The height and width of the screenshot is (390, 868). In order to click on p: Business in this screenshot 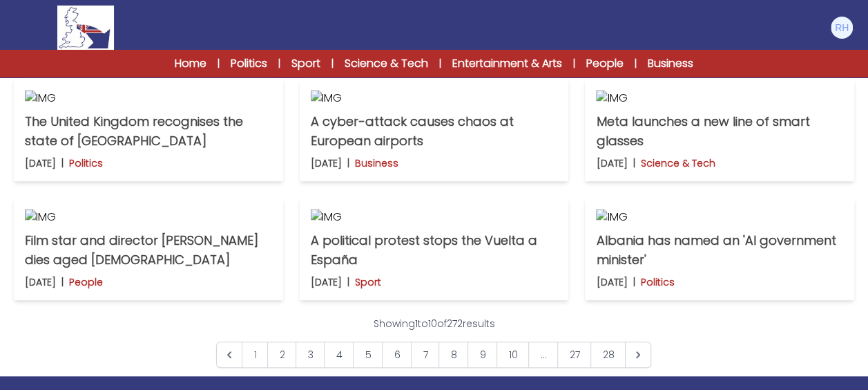, I will do `click(376, 163)`.